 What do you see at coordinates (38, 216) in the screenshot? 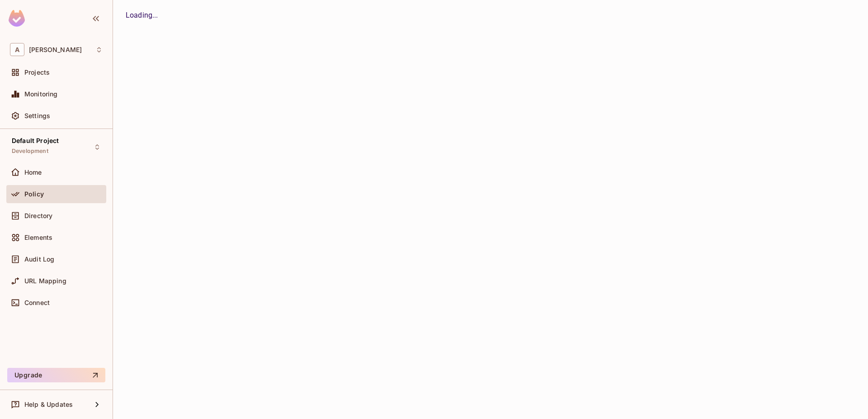
I see `span: Directory` at bounding box center [38, 216].